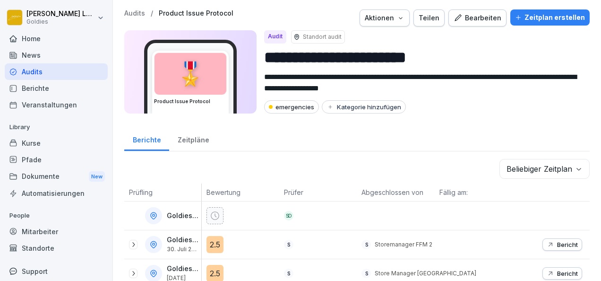 Image resolution: width=601 pixels, height=281 pixels. What do you see at coordinates (193, 138) in the screenshot?
I see `div: Zeitpläne` at bounding box center [193, 138].